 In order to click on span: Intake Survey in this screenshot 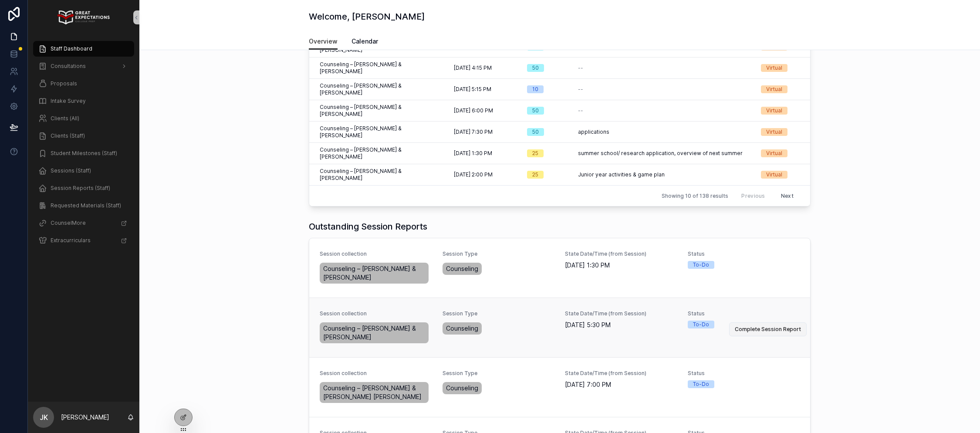, I will do `click(68, 101)`.